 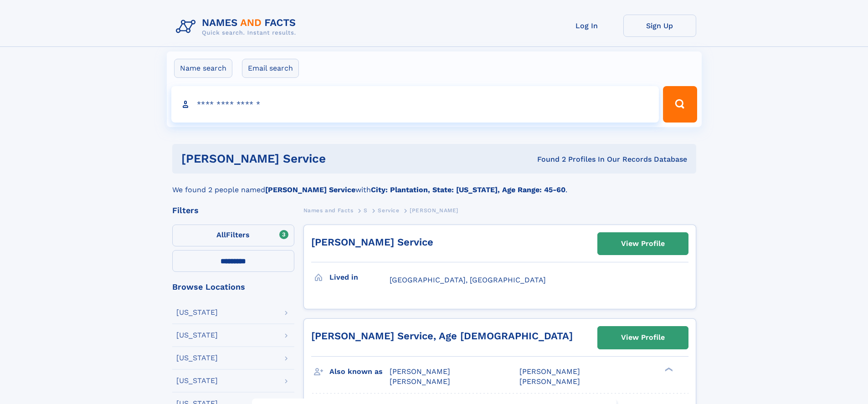 What do you see at coordinates (203, 68) in the screenshot?
I see `label: Name search` at bounding box center [203, 68].